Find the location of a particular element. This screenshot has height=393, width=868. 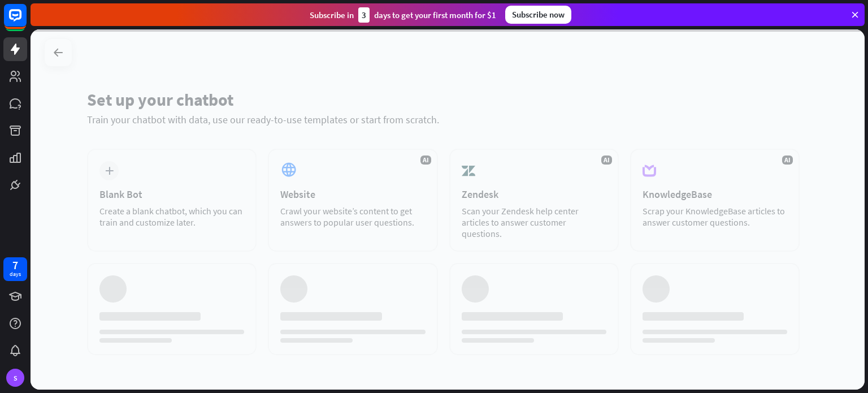

div: S is located at coordinates (16, 378).